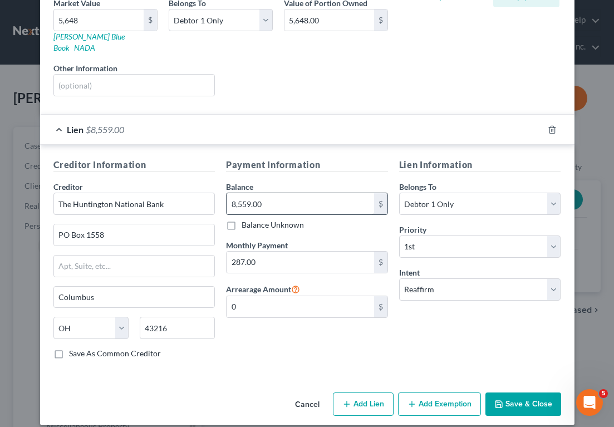  Describe the element at coordinates (257, 245) in the screenshot. I see `label: Monthly Payment` at that location.